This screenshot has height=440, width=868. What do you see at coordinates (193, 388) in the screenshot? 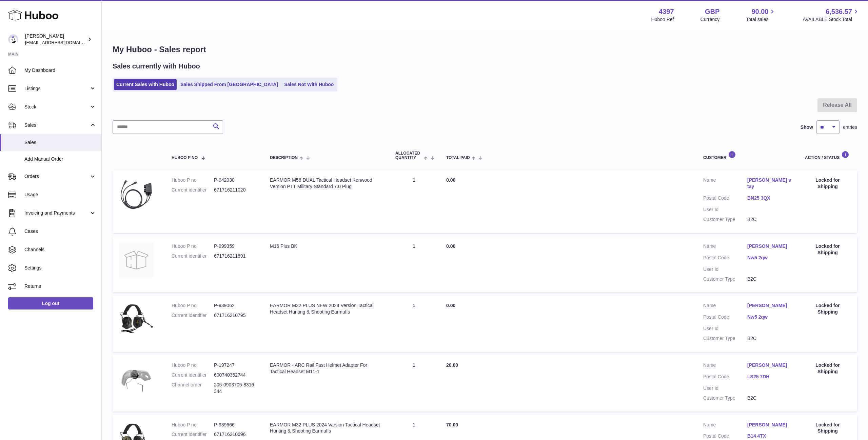
I see `dt: Channel order` at bounding box center [193, 388].